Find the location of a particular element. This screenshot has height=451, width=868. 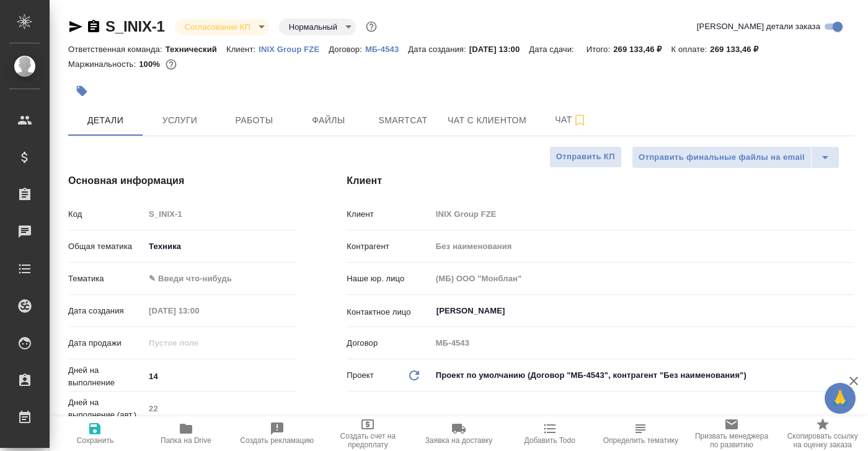

p: Клиент: is located at coordinates (242, 49).